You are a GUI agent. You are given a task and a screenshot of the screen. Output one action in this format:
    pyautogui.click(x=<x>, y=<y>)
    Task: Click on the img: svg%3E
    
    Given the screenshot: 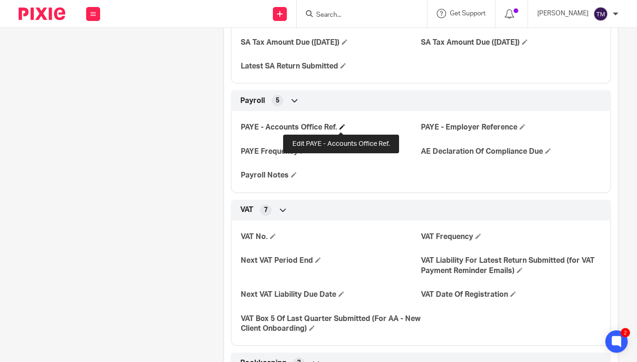 What is the action you would take?
    pyautogui.click(x=601, y=14)
    